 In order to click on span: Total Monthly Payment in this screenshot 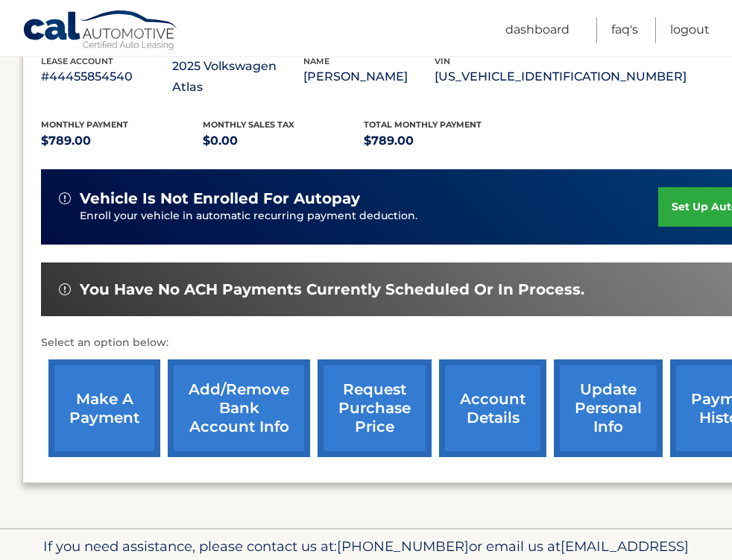, I will do `click(423, 125)`.